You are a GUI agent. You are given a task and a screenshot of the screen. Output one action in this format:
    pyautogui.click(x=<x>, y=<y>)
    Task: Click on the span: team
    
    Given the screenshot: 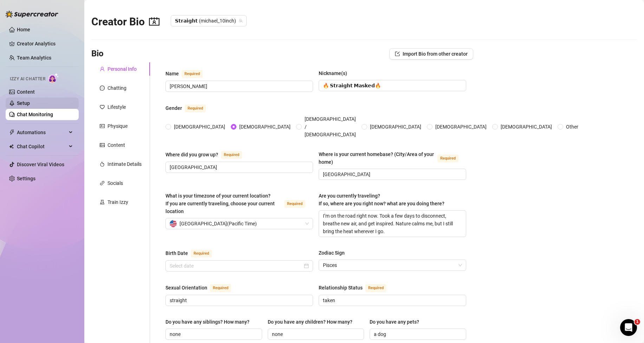 What is the action you would take?
    pyautogui.click(x=241, y=21)
    